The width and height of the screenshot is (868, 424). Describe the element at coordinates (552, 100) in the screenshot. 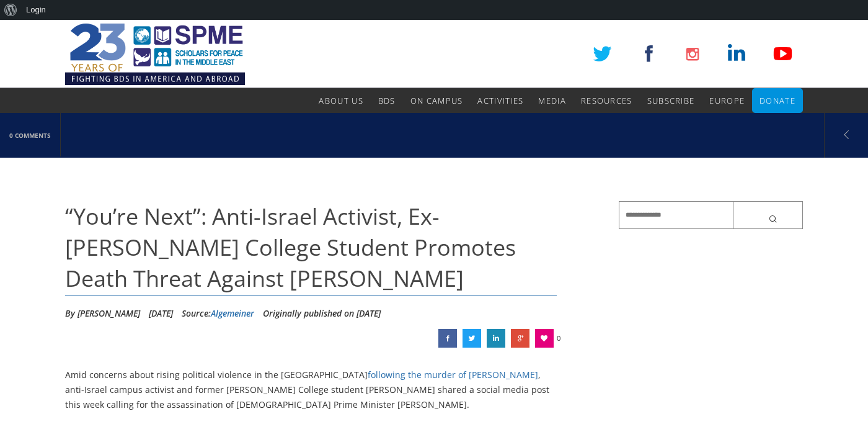

I see `a: Media` at that location.